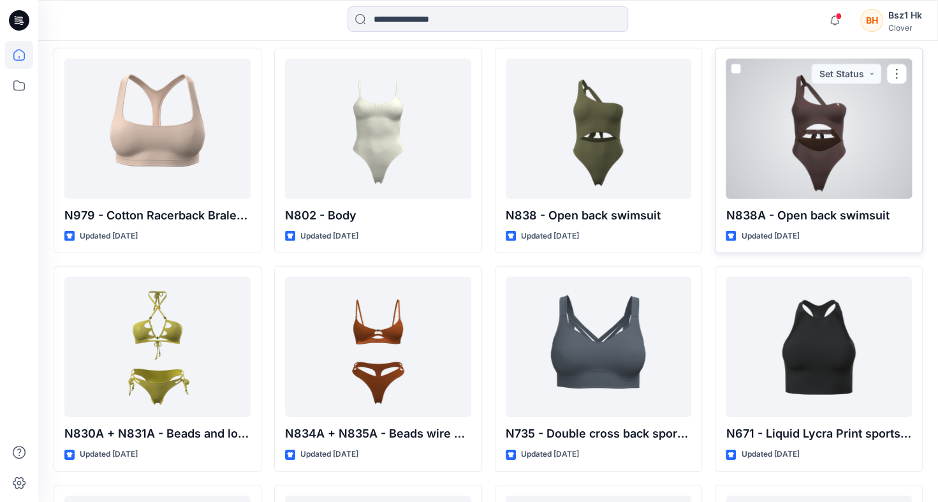 This screenshot has height=502, width=938. I want to click on p: N834A + N835A - Beads wire bikini set, so click(378, 434).